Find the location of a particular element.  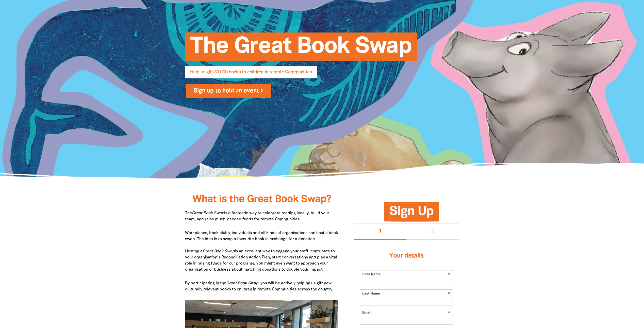

p: By participating in the , you will be actively helping us gift new, culturally relevant books to ... is located at coordinates (262, 286).